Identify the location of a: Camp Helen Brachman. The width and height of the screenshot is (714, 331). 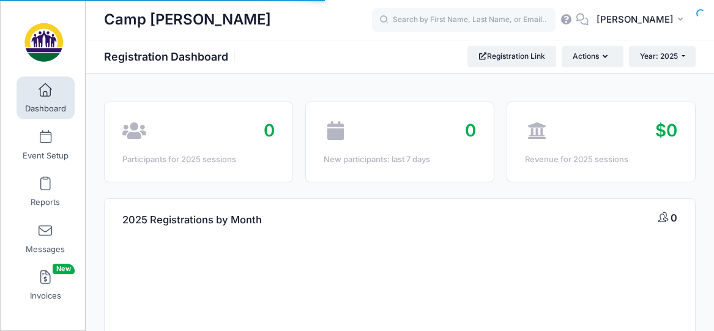
(43, 42).